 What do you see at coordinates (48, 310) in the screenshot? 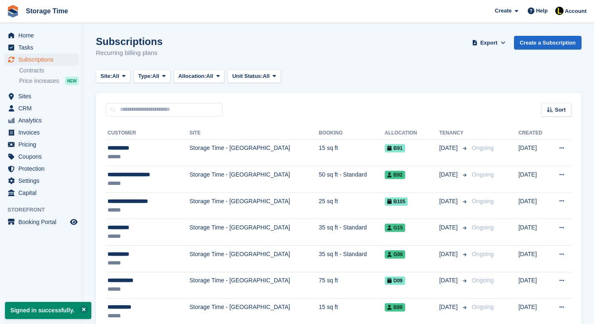
I see `p: Signed in successfully.` at bounding box center [48, 310].